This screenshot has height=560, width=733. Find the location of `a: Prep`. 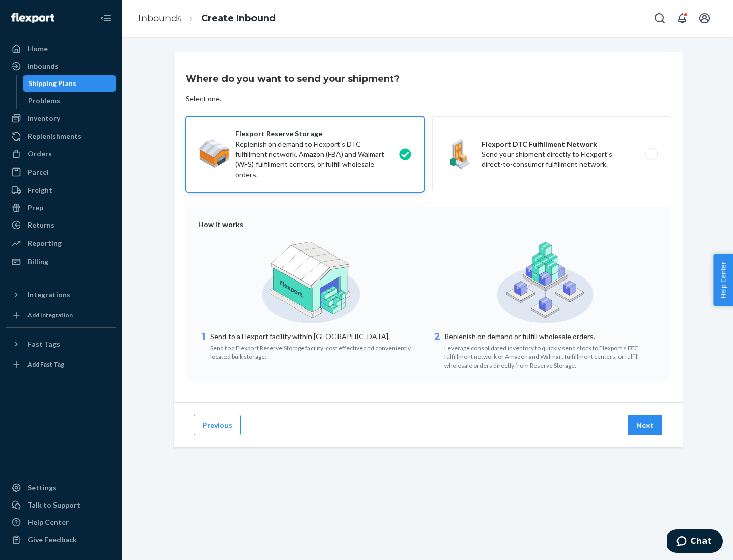

a: Prep is located at coordinates (61, 208).